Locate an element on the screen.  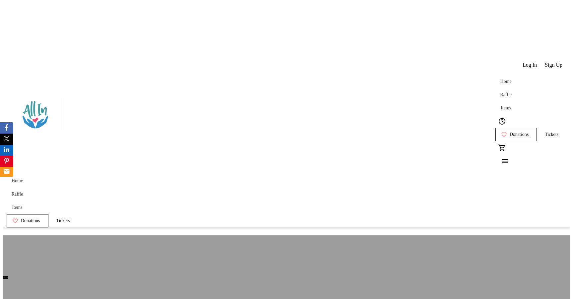
button: Log In is located at coordinates (530, 65).